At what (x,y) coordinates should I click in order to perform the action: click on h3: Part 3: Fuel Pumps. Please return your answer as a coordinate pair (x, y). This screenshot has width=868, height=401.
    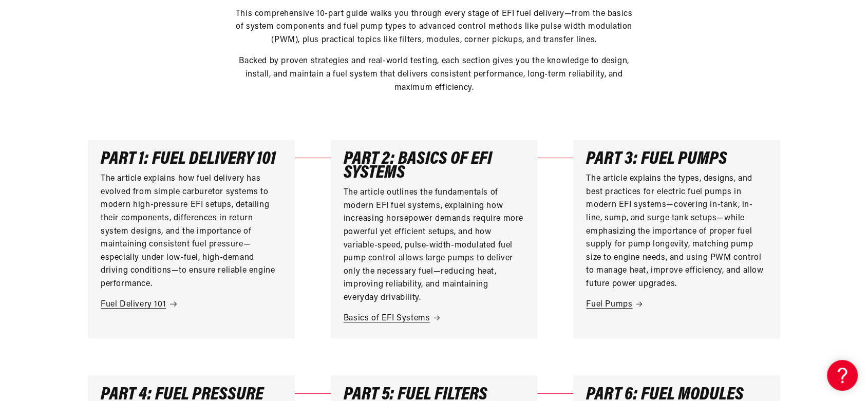
    Looking at the image, I should click on (676, 159).